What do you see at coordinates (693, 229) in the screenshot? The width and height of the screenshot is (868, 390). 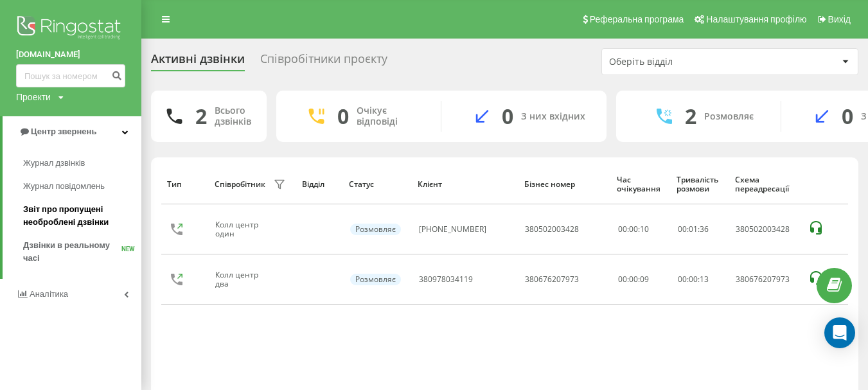 I see `span: 01` at bounding box center [693, 229].